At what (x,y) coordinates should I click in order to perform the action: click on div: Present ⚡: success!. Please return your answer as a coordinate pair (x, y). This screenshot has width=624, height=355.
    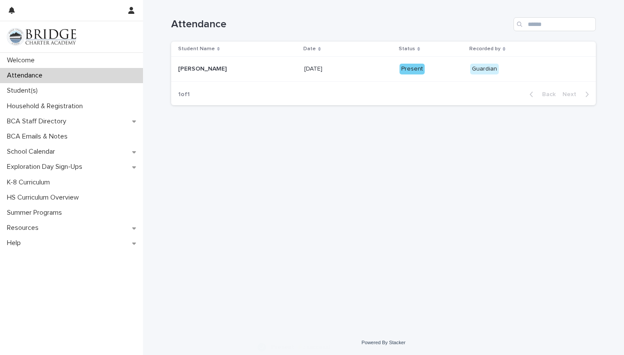
    Looking at the image, I should click on (317, 348).